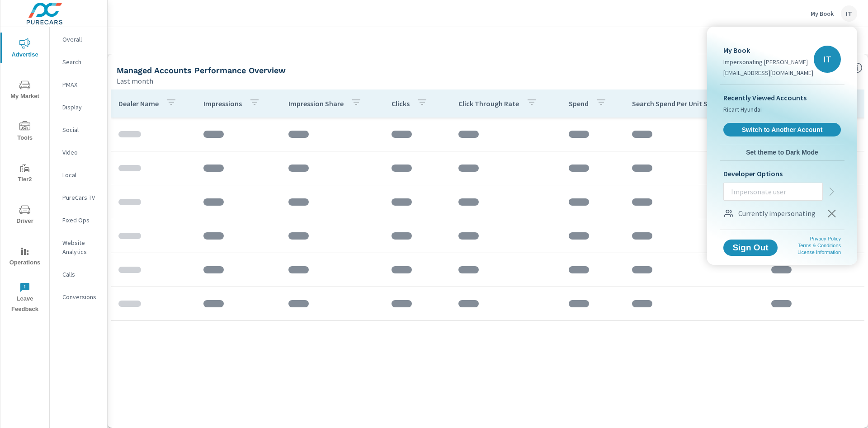  I want to click on span: Switch to Another Account, so click(782, 130).